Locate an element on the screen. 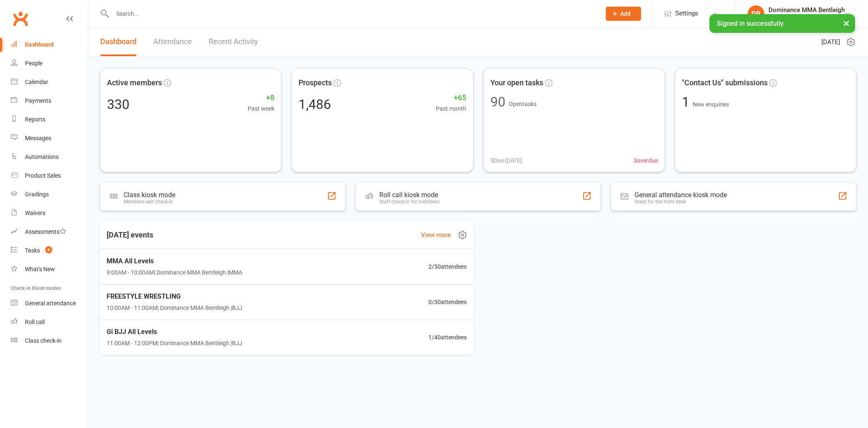  div: Tasks is located at coordinates (32, 251).